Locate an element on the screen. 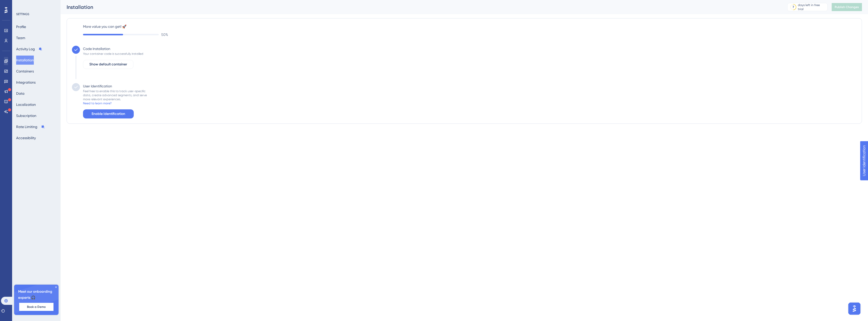 The image size is (868, 321). button: Accessibility is located at coordinates (26, 138).